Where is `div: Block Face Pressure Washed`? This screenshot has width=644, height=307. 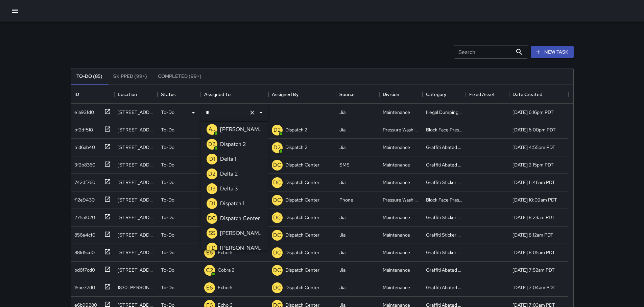
div: Block Face Pressure Washed is located at coordinates (444, 129).